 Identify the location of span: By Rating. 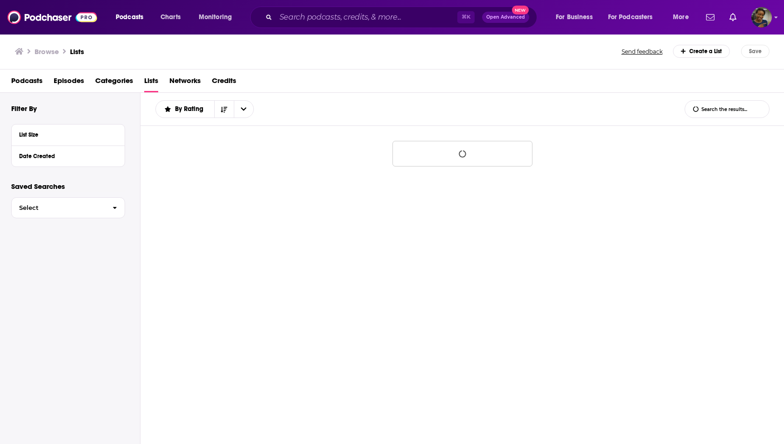
(191, 109).